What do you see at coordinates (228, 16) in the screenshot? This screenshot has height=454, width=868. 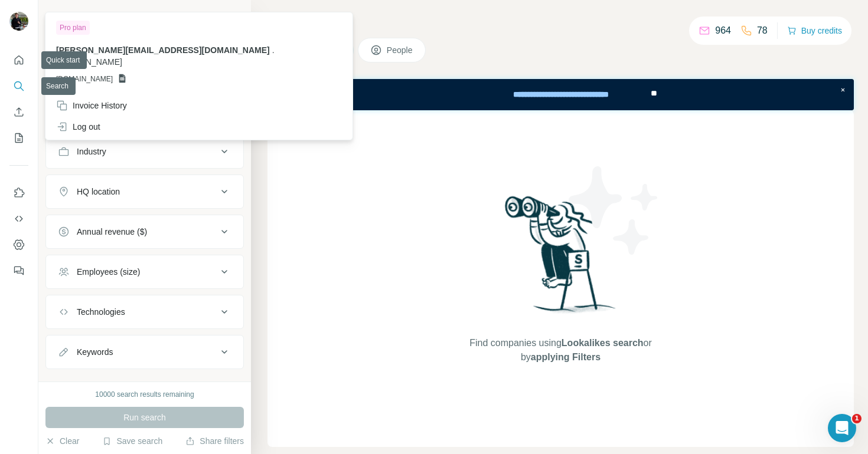 I see `button: Hide` at bounding box center [228, 16].